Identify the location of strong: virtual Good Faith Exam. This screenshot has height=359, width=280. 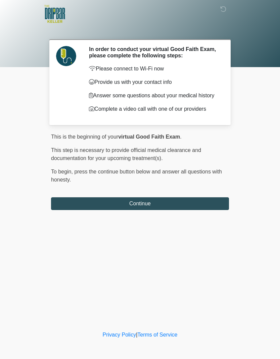
(149, 137).